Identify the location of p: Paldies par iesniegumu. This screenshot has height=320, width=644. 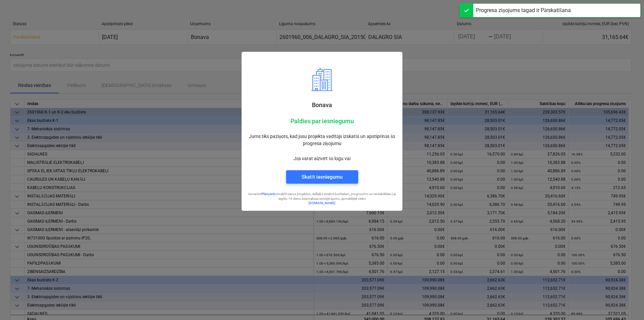
(322, 121).